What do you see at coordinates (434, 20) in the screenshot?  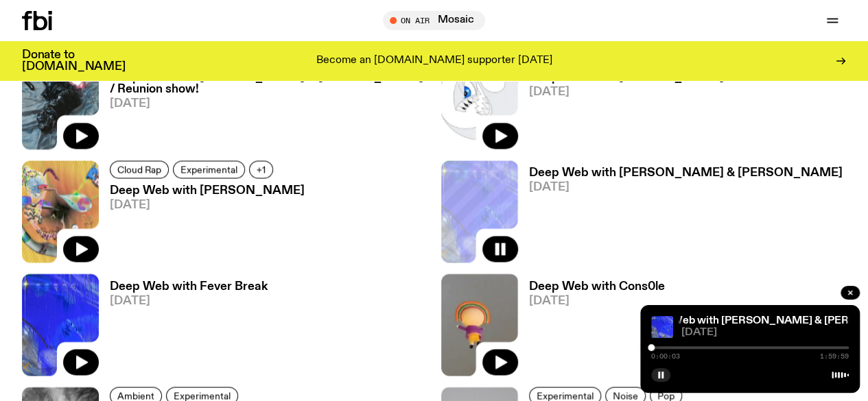 I see `button: On AirMosaic` at bounding box center [434, 20].